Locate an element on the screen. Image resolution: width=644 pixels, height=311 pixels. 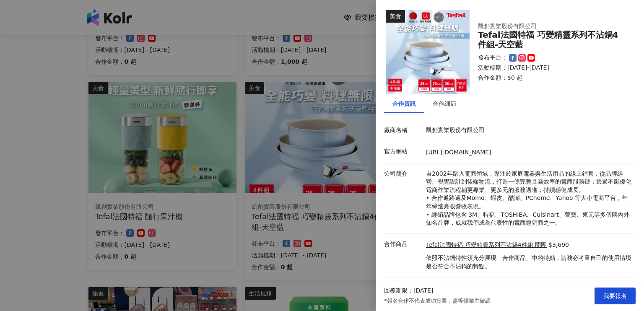
p: 廠商名稱 is located at coordinates (403, 130).